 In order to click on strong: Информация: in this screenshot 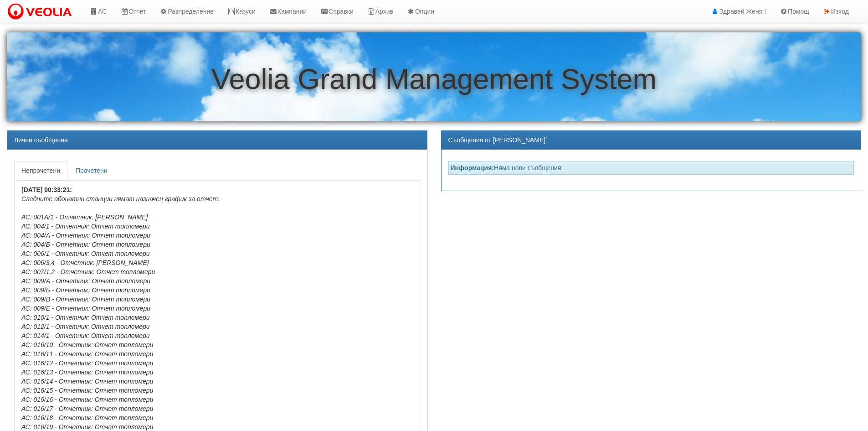, I will do `click(473, 168)`.